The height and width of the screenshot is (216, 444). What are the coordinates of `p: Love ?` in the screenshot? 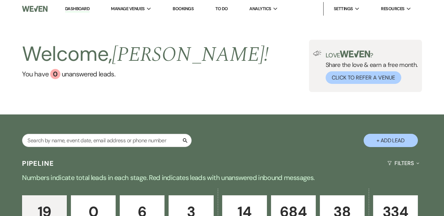 It's located at (372, 54).